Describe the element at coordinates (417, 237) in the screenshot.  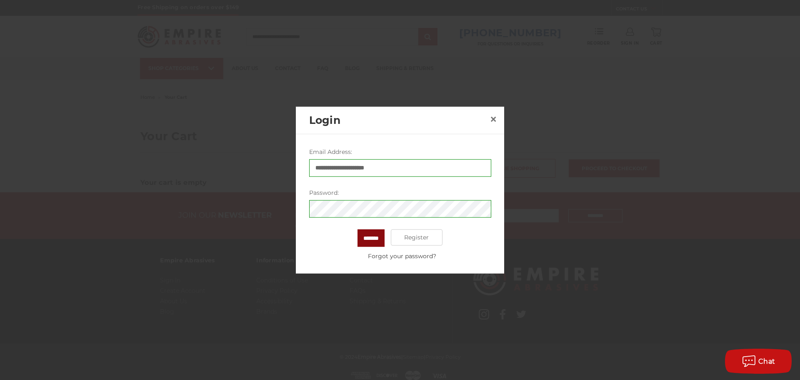
I see `a: Register` at that location.